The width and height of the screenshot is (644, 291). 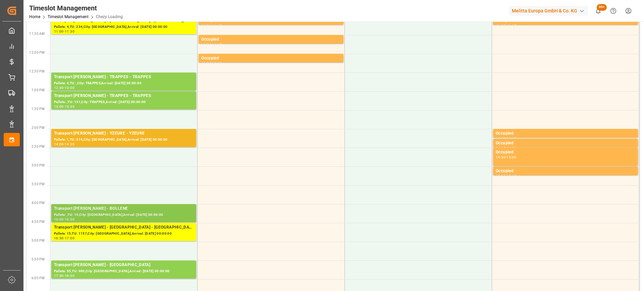 What do you see at coordinates (35, 17) in the screenshot?
I see `a: Home` at bounding box center [35, 17].